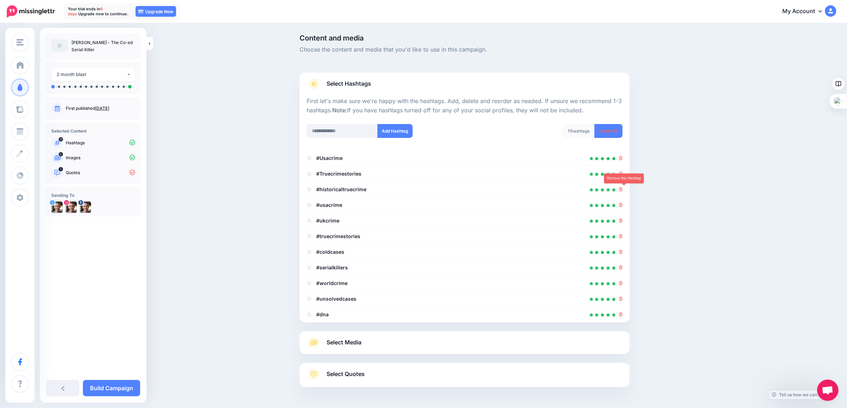 This screenshot has height=408, width=847. What do you see at coordinates (345, 374) in the screenshot?
I see `span: Select Quotes` at bounding box center [345, 374].